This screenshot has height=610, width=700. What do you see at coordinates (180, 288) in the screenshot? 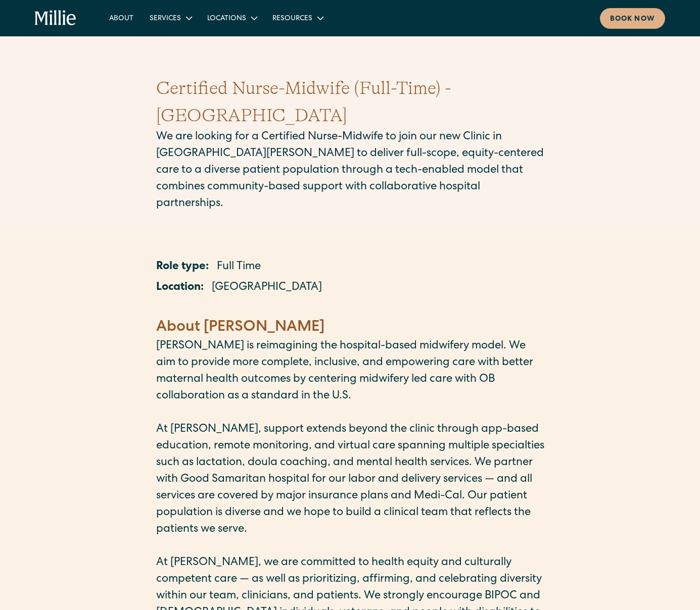
I see `p: Location:` at bounding box center [180, 288].